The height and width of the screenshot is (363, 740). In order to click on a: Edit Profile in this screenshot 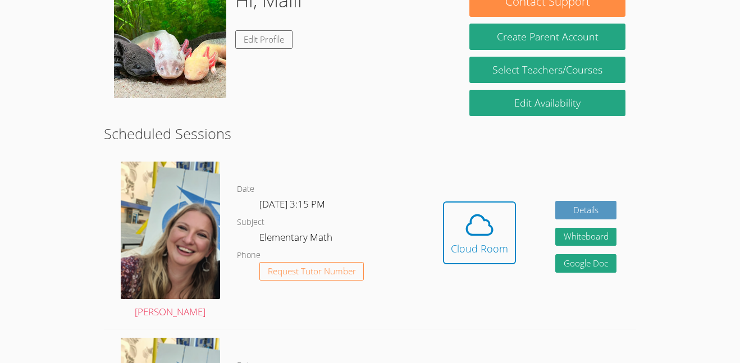, I will do `click(264, 39)`.